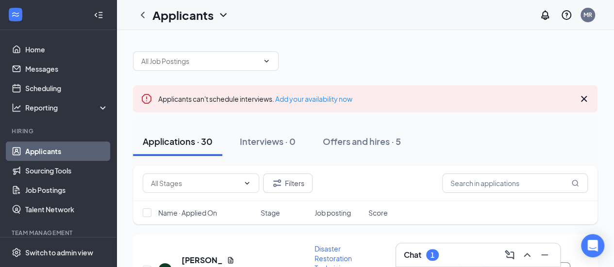 The width and height of the screenshot is (614, 267). What do you see at coordinates (527, 255) in the screenshot?
I see `svg: ChevronUp` at bounding box center [527, 255].